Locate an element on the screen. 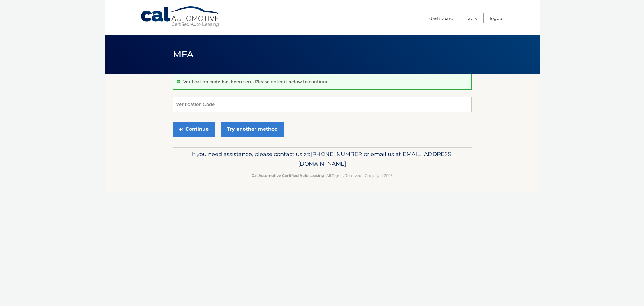 This screenshot has height=306, width=644. a: Cal Automotive is located at coordinates (181, 17).